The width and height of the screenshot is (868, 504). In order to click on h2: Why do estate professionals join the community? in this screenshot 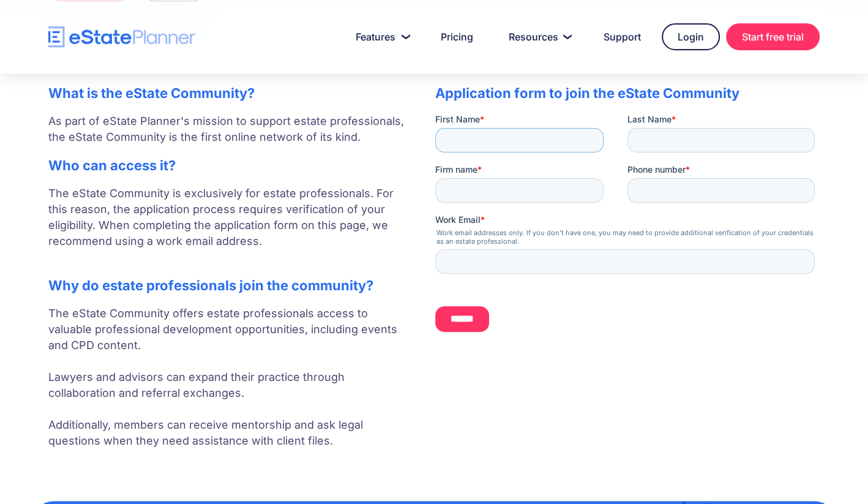, I will do `click(229, 285)`.